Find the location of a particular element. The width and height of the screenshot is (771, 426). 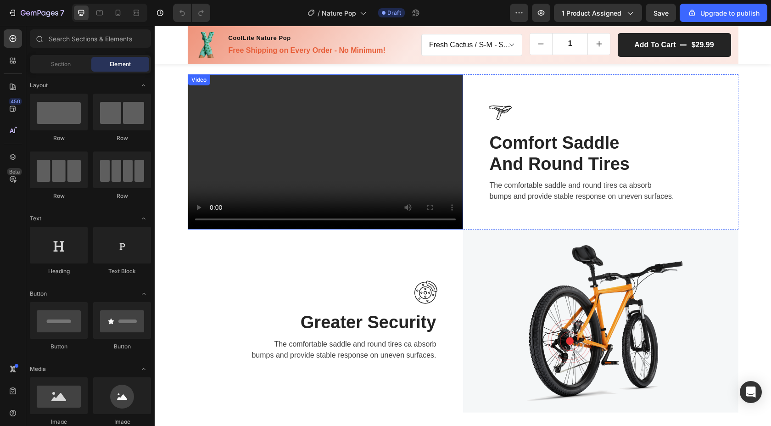

div: 450 is located at coordinates (15, 101).